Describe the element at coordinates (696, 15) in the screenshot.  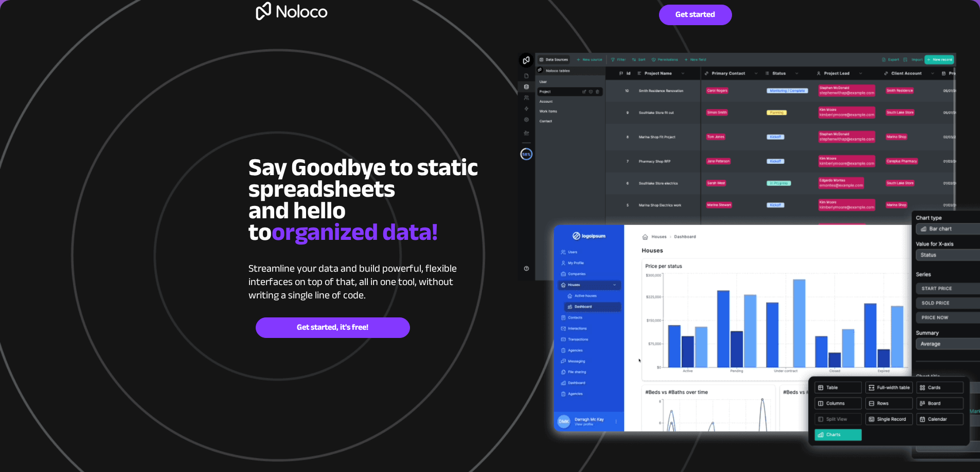
I see `span: Get started` at that location.